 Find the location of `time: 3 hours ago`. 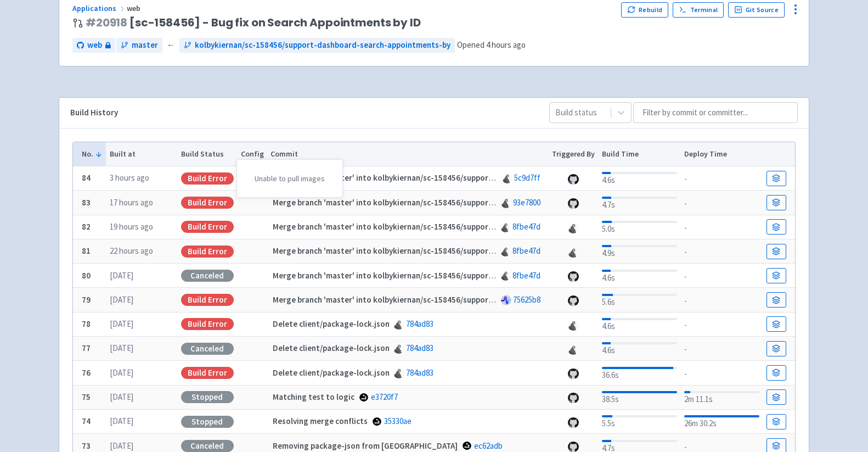

time: 3 hours ago is located at coordinates (130, 177).